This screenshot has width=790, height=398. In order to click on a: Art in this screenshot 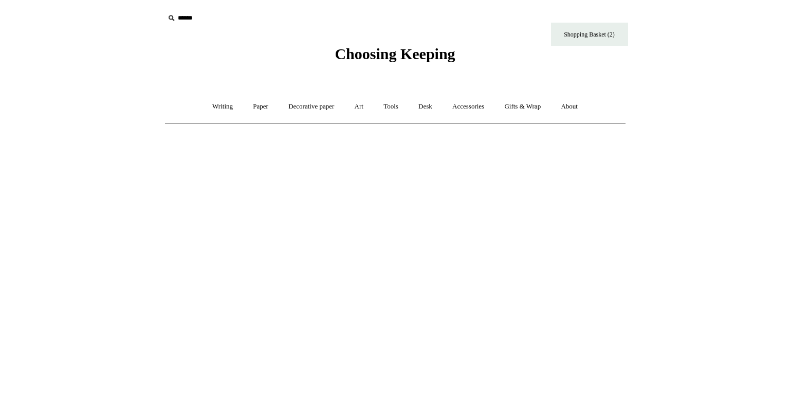, I will do `click(359, 106)`.